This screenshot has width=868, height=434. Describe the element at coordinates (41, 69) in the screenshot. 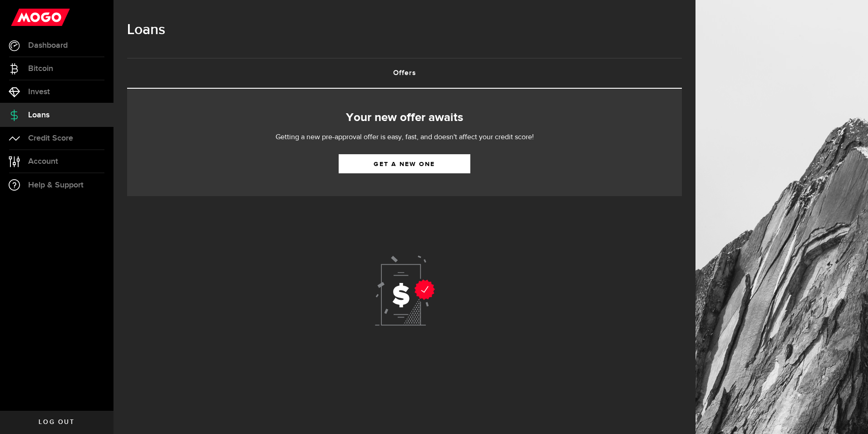

I see `span: Bitcoin` at that location.